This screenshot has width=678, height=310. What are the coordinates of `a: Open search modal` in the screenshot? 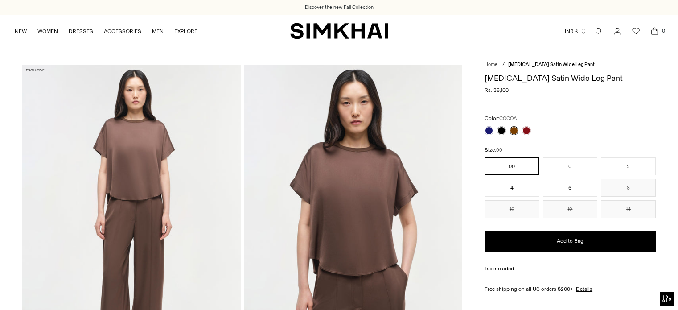 It's located at (598, 31).